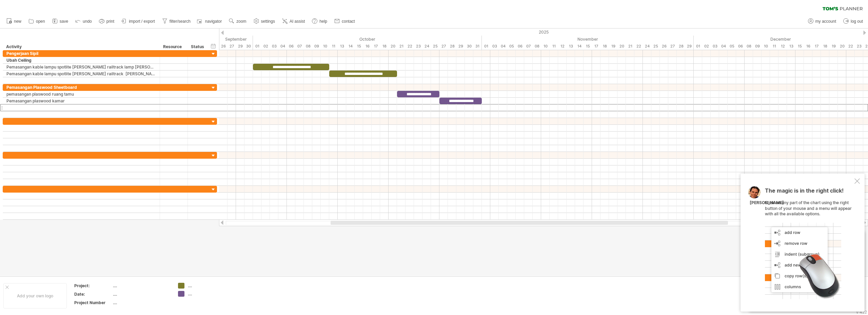  I want to click on div: Friday, 12 December 2025, so click(783, 46).